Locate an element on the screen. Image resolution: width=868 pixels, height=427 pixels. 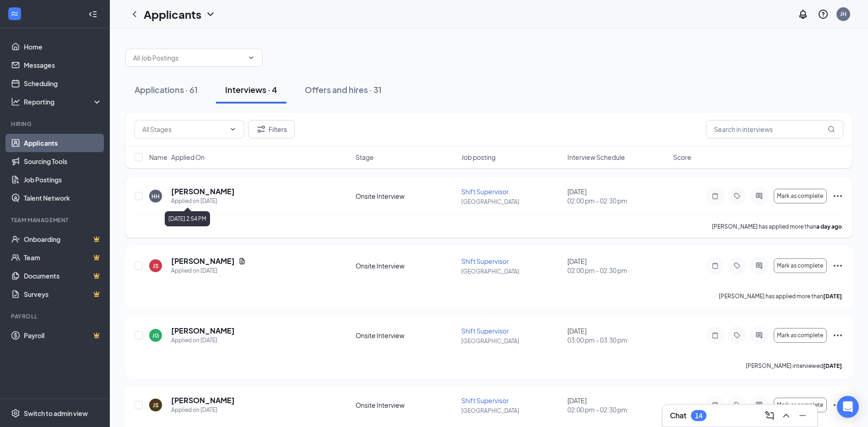
a: Applicants is located at coordinates (63, 143).